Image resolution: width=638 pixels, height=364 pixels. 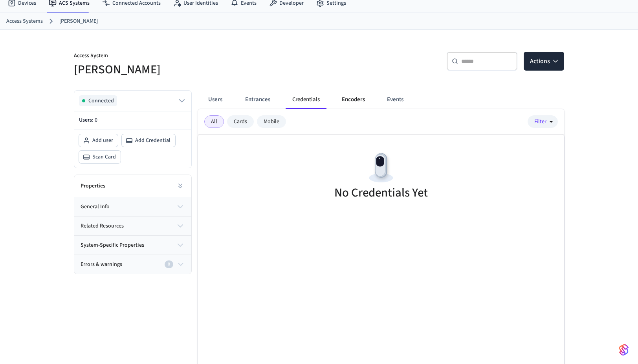 What do you see at coordinates (132, 207) in the screenshot?
I see `button: general info` at bounding box center [132, 207].